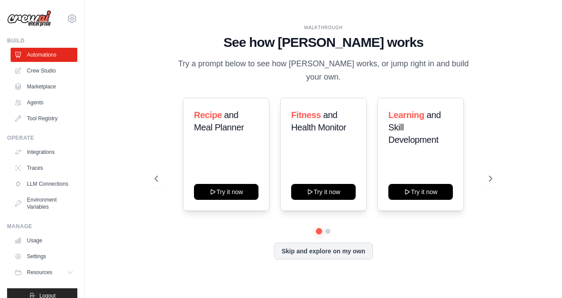 This screenshot has height=298, width=562. Describe the element at coordinates (306, 115) in the screenshot. I see `span: Fitness` at that location.